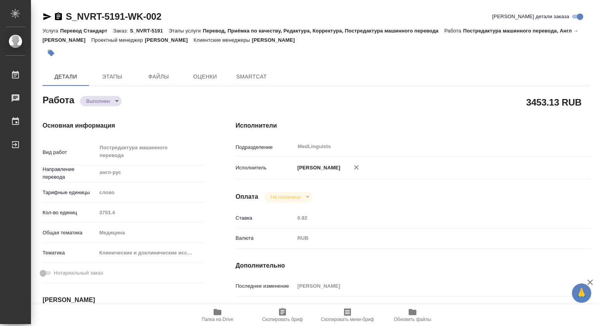 The width and height of the screenshot is (599, 326). What do you see at coordinates (124, 126) in the screenshot?
I see `h4: Основная информация` at bounding box center [124, 126].